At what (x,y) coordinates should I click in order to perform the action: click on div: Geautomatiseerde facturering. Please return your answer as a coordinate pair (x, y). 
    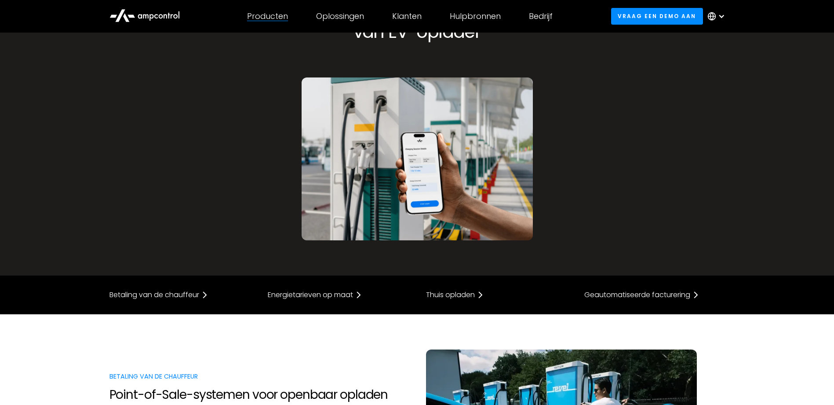
    Looking at the image, I should click on (637, 295).